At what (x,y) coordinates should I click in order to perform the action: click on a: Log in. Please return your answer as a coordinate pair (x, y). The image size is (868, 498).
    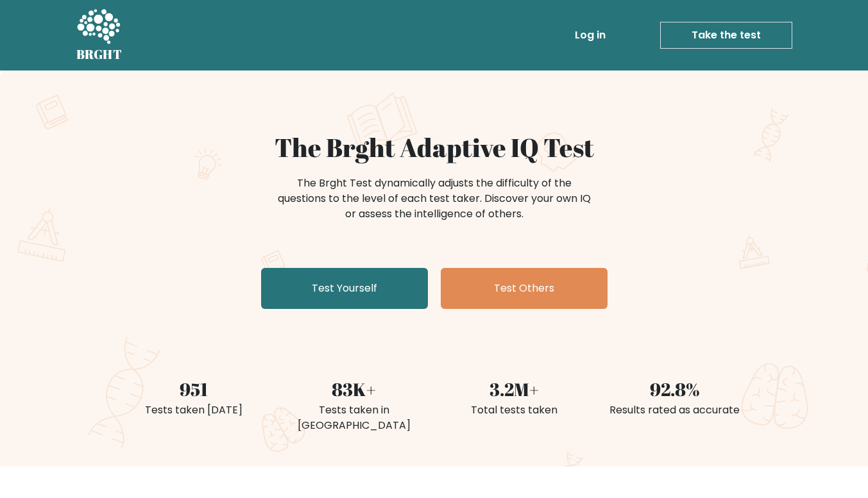
    Looking at the image, I should click on (590, 36).